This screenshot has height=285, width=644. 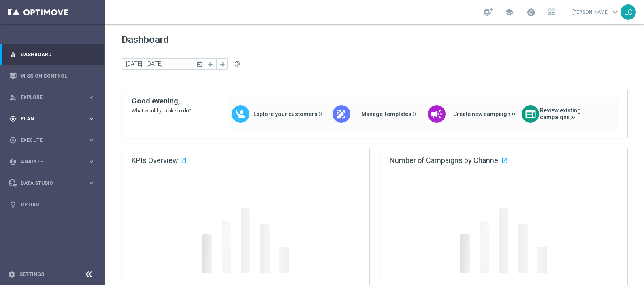 What do you see at coordinates (509, 12) in the screenshot?
I see `span: school` at bounding box center [509, 12].